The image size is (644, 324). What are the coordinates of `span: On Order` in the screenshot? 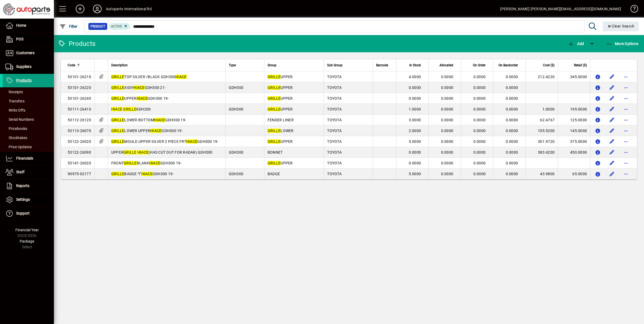 It's located at (479, 65).